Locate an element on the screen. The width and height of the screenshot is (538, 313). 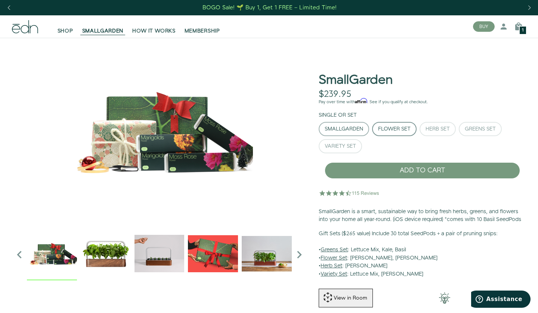
span: 1 is located at coordinates (523, 30).